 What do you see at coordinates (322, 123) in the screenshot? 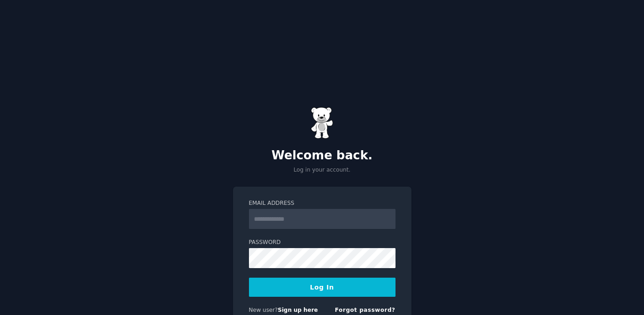
I see `img: Gummy Bear` at bounding box center [322, 123].